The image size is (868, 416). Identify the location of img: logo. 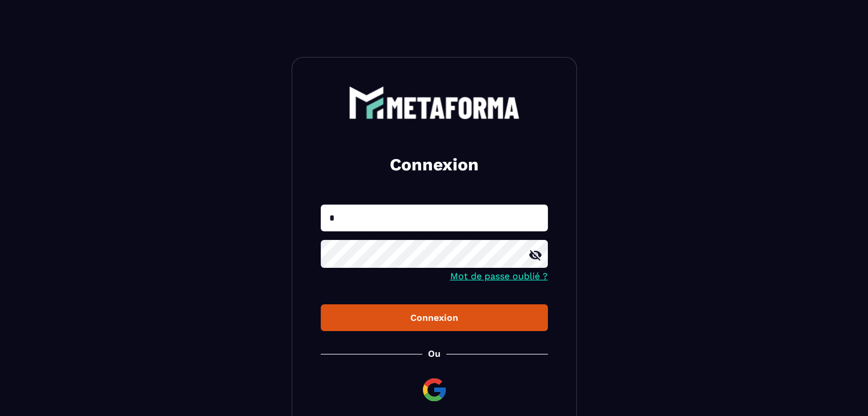
(434, 103).